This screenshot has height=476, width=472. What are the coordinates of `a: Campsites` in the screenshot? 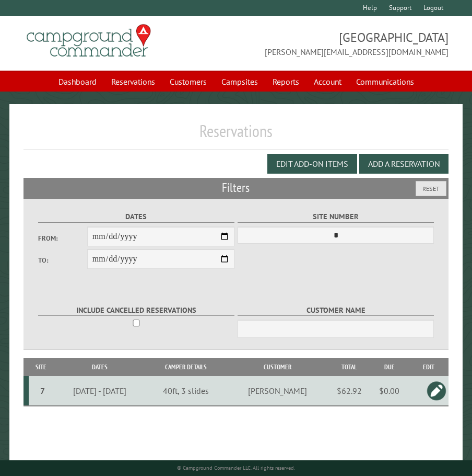 It's located at (240, 82).